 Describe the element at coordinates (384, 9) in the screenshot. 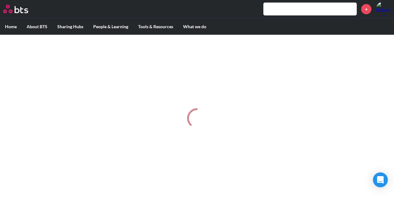

I see `a: Profile` at that location.